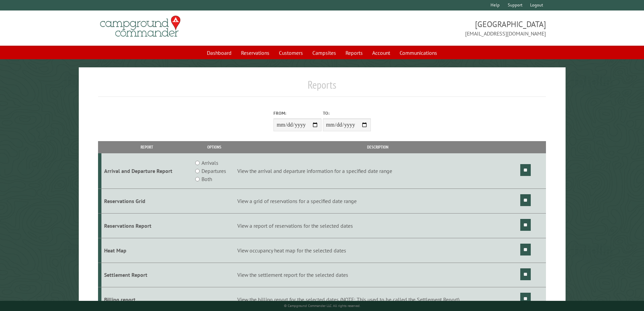  Describe the element at coordinates (210, 163) in the screenshot. I see `label: Arrivals` at that location.